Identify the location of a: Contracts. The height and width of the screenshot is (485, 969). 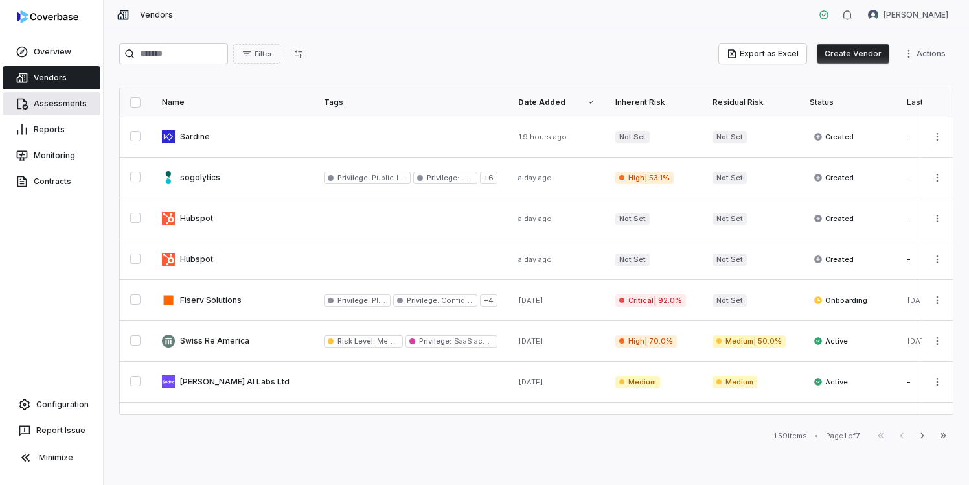
(51, 181).